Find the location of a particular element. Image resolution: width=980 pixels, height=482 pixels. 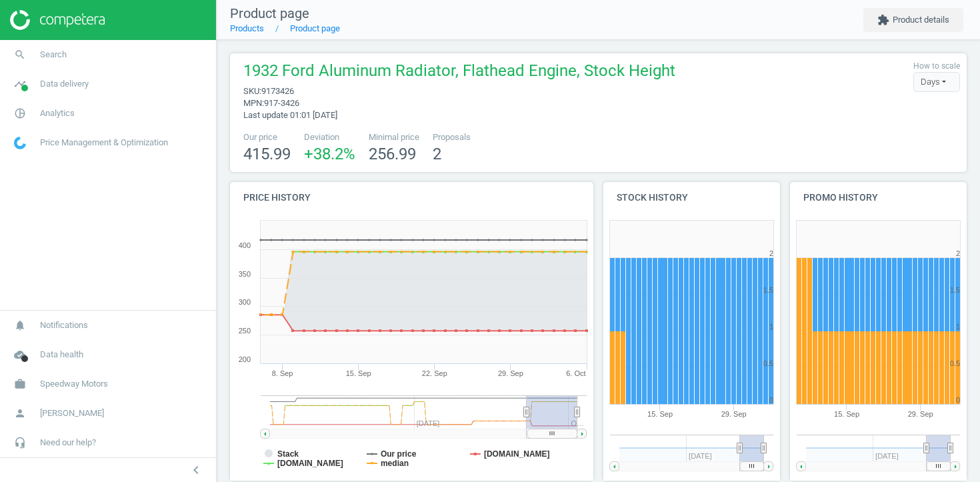

span: Need our help? is located at coordinates (68, 443).